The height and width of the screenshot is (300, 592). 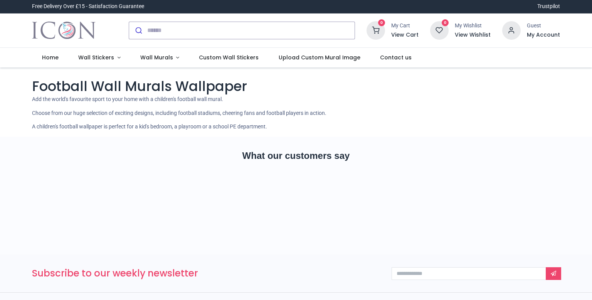 I want to click on h6: My Account, so click(x=544, y=35).